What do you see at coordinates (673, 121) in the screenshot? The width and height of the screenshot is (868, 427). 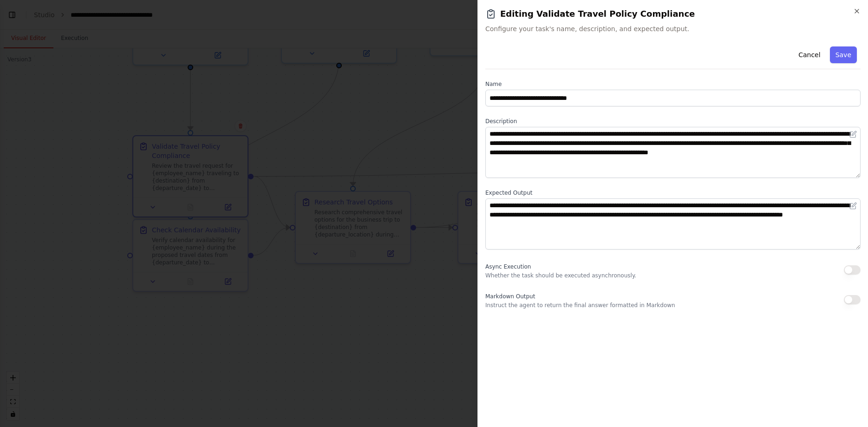 I see `label: Description` at bounding box center [673, 121].